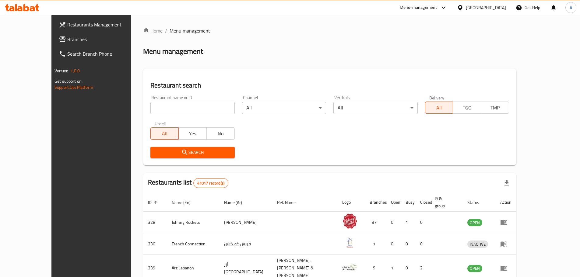 The image size is (580, 277). What do you see at coordinates (330, 86) in the screenshot?
I see `h2: Restaurant search` at bounding box center [330, 86].